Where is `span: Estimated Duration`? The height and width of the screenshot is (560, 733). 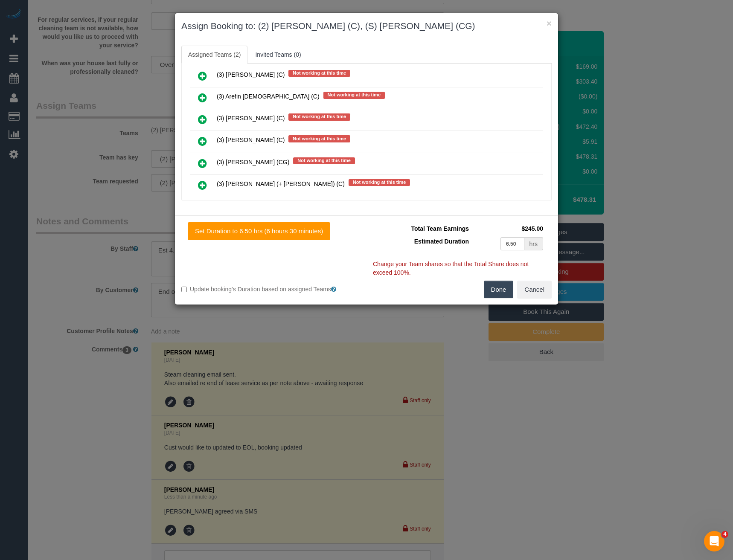
span: Estimated Duration is located at coordinates (441, 241).